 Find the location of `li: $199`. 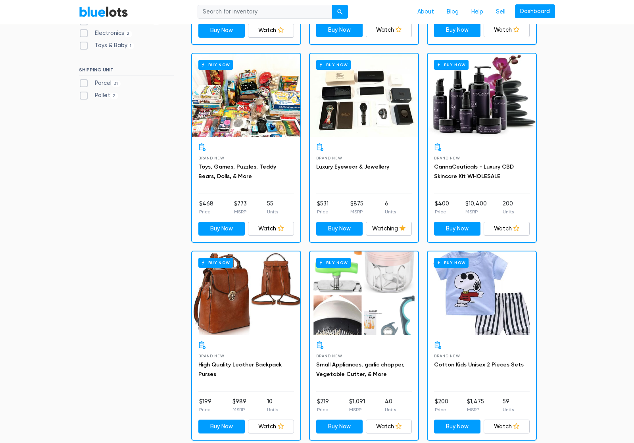

li: $199 is located at coordinates (205, 406).